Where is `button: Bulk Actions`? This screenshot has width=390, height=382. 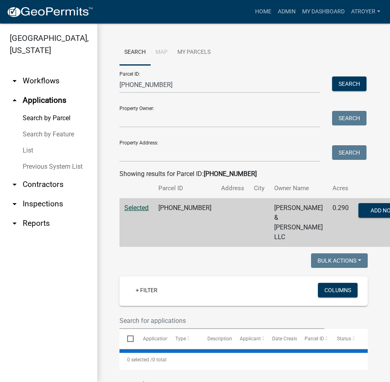 button: Bulk Actions is located at coordinates (340, 261).